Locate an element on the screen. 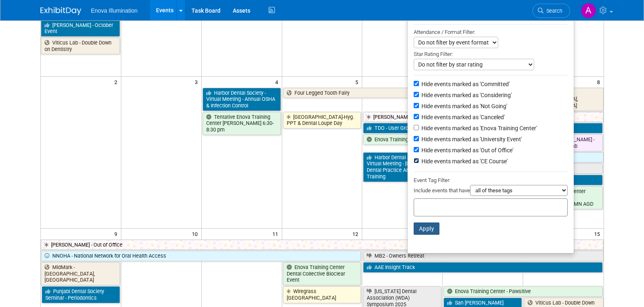 This screenshot has width=644, height=307. label: Hide events marked as 'Canceled' is located at coordinates (462, 117).